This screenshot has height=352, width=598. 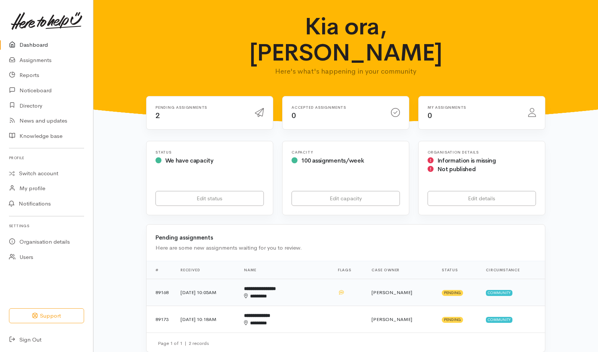 What do you see at coordinates (210, 152) in the screenshot?
I see `h6: Status` at bounding box center [210, 152].